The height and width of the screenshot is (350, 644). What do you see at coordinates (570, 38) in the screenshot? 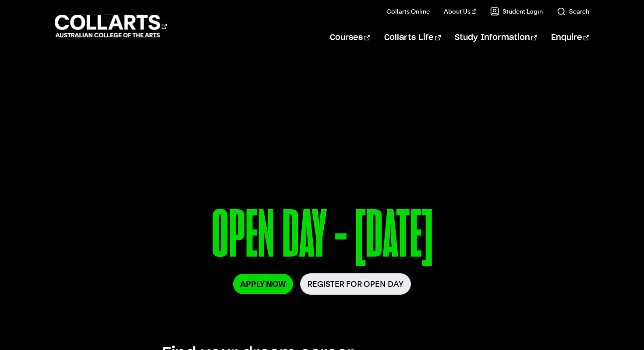
I see `a: Enquire` at bounding box center [570, 38].